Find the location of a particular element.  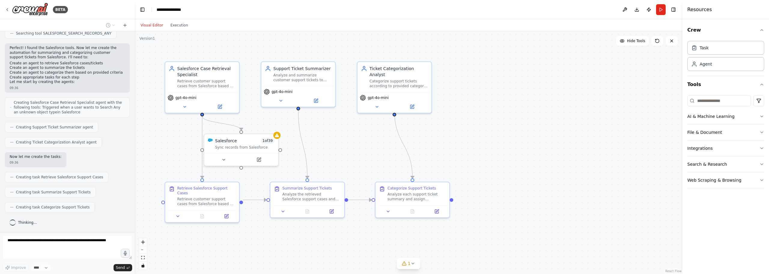

span: Creating task Summarize Support Tickets is located at coordinates (53, 192).